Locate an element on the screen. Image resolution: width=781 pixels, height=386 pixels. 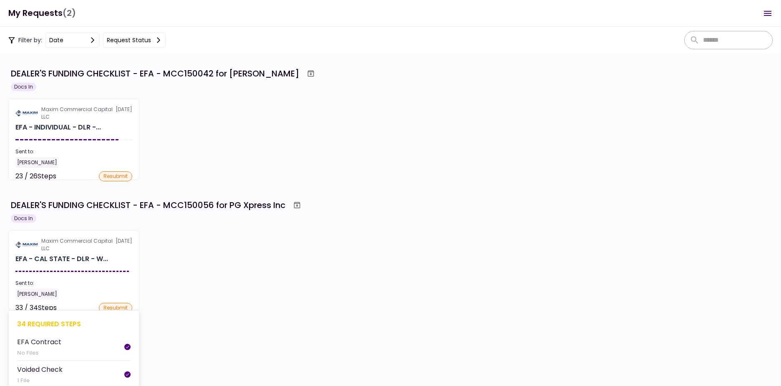
span: (2) is located at coordinates (69, 13).